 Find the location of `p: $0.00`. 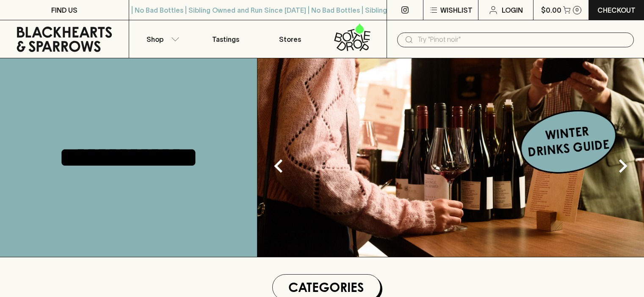

p: $0.00 is located at coordinates (551, 10).